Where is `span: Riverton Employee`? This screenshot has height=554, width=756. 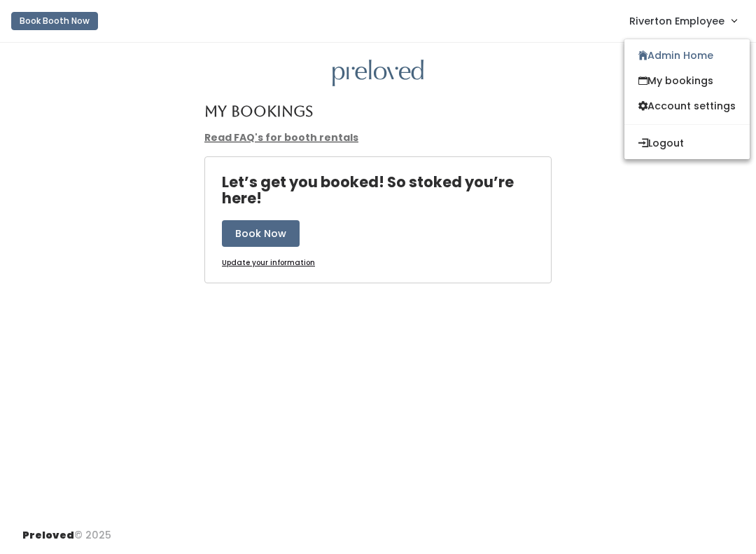
span: Riverton Employee is located at coordinates (677, 21).